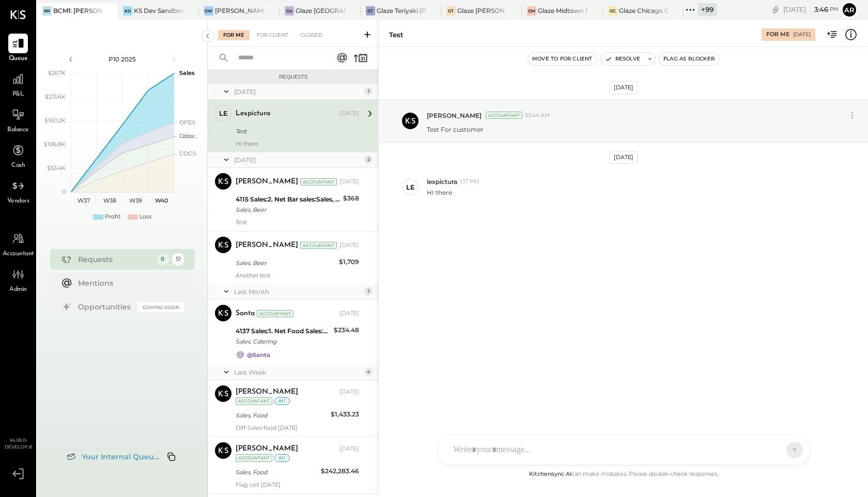 Image resolution: width=868 pixels, height=497 pixels. Describe the element at coordinates (145, 217) in the screenshot. I see `div: Loss` at that location.